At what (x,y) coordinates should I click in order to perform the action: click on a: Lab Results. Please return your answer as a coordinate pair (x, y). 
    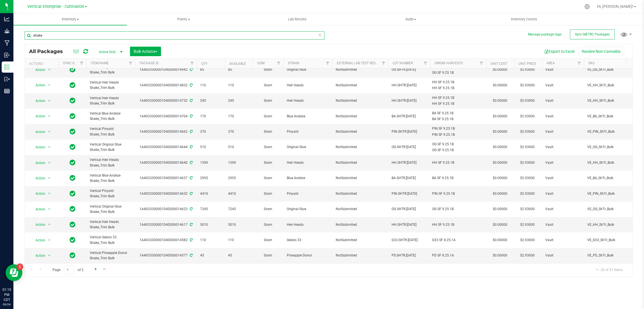
    Looking at the image, I should click on (297, 19).